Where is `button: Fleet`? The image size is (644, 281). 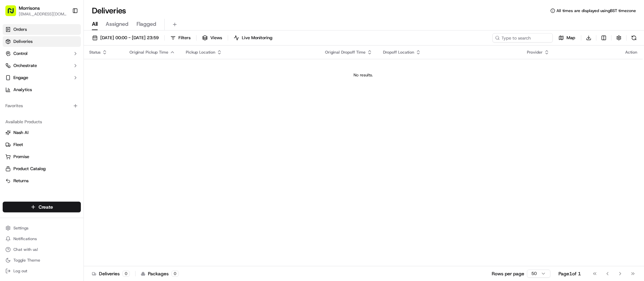
button: Fleet is located at coordinates (41, 144).